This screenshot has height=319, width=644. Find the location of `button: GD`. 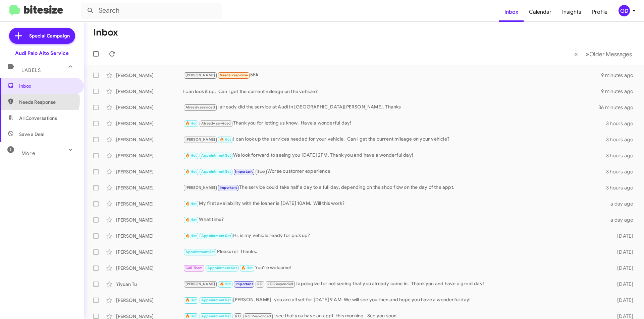

button: GD is located at coordinates (624, 11).